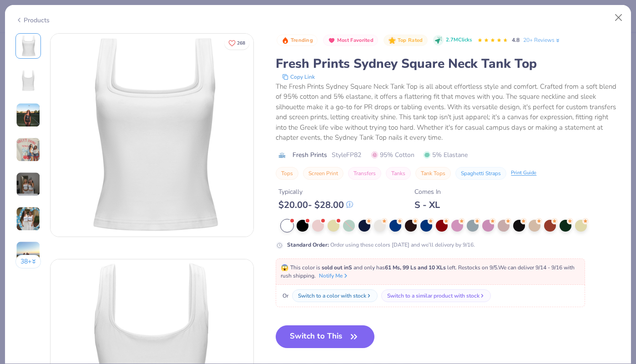 The width and height of the screenshot is (636, 364). Describe the element at coordinates (337, 268) in the screenshot. I see `strong: sold out in S` at that location.